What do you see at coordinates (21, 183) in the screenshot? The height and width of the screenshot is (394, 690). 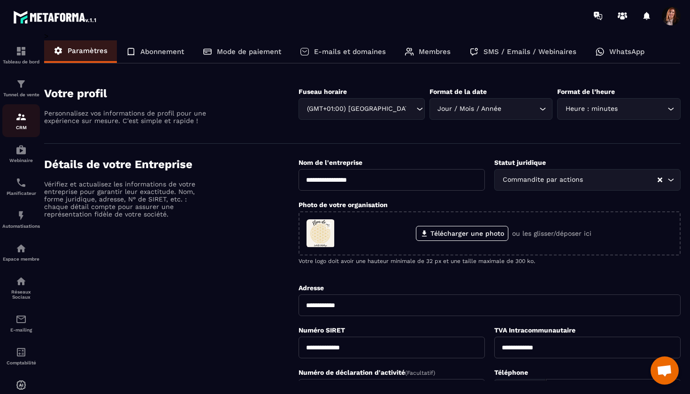 I see `img: scheduler` at bounding box center [21, 183].